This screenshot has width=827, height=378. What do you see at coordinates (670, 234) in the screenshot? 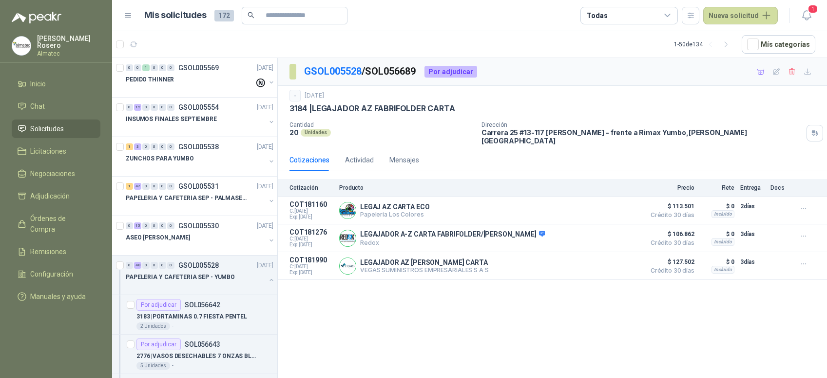
I see `span: $ 106.862` at bounding box center [670, 234].